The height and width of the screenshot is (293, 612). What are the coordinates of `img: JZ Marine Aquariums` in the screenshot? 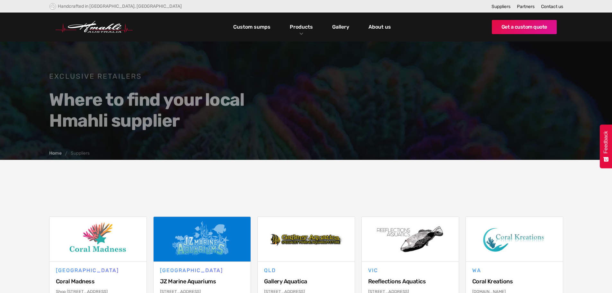 It's located at (202, 239).